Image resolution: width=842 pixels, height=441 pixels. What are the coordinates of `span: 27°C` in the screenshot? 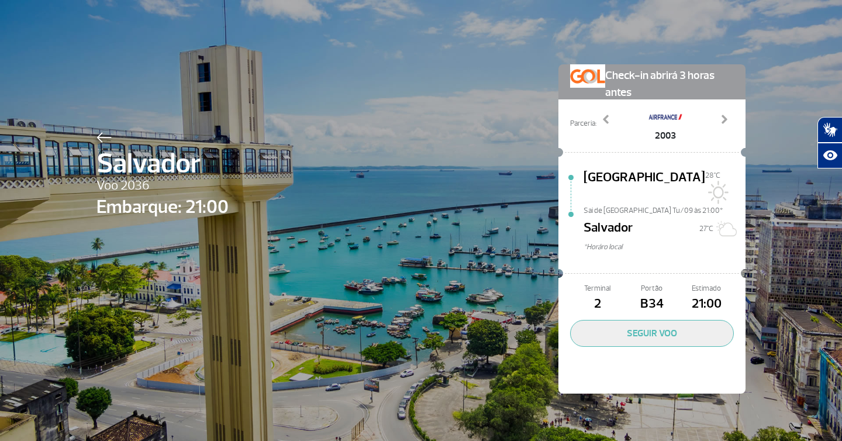 It's located at (706, 229).